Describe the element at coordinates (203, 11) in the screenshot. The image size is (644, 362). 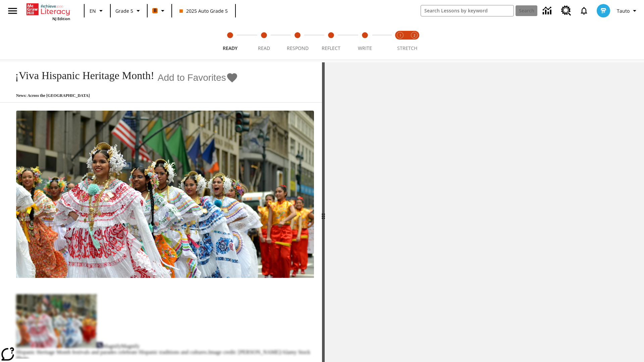
I see `span: 2025 Auto Grade 5` at that location.